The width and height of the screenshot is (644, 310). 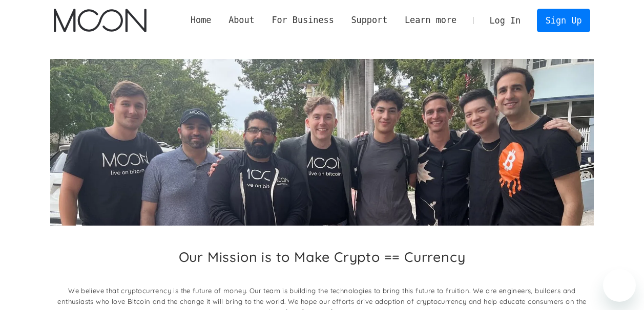 What do you see at coordinates (100, 20) in the screenshot?
I see `a: home` at bounding box center [100, 20].